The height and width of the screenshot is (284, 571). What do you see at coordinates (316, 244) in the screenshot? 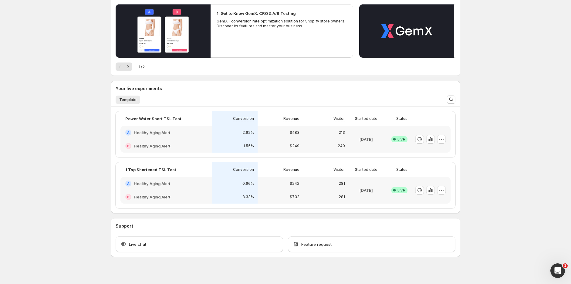
I see `span: Feature request` at bounding box center [316, 244].